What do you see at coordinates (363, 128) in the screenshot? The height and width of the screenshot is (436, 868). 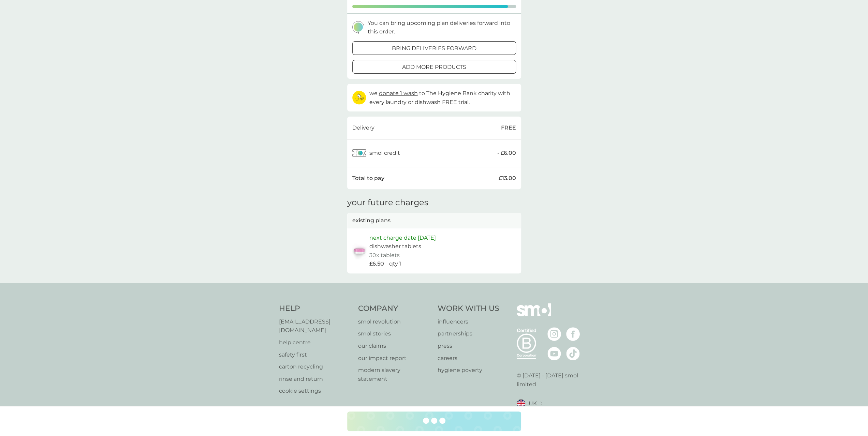 I see `p: Delivery` at bounding box center [363, 128].